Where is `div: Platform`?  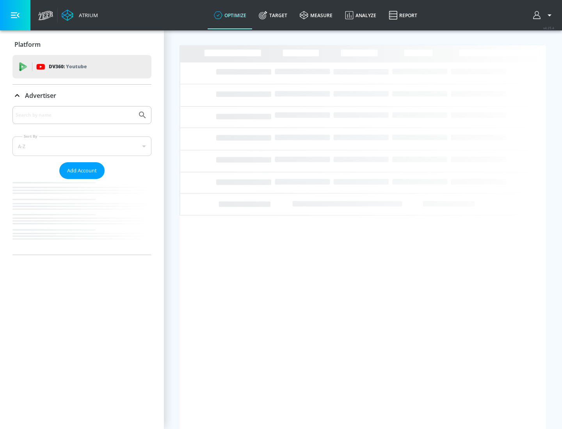 div: Platform is located at coordinates (82, 45).